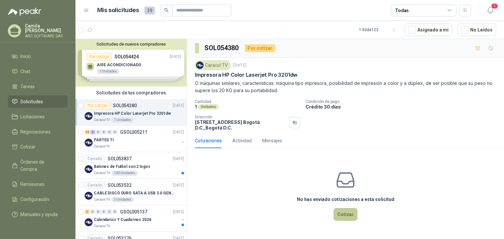  What do you see at coordinates (39, 215) in the screenshot?
I see `span: Manuales y ayuda` at bounding box center [39, 215].